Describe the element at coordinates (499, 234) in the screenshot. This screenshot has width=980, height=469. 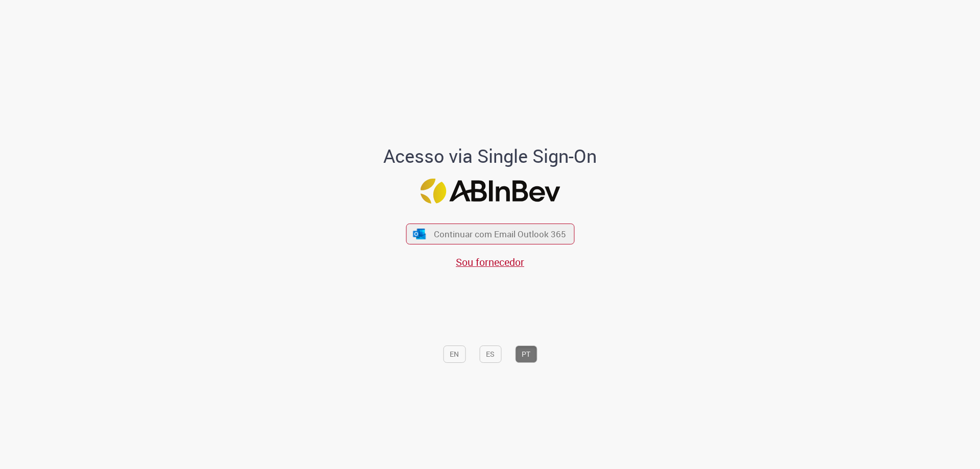
I see `span: Continuar com Email Outlook 365` at that location.